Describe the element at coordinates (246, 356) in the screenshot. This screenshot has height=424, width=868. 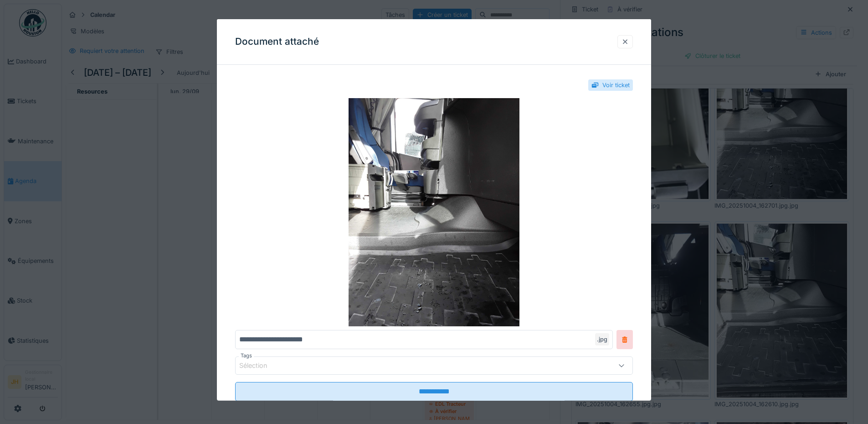
I see `label: Tags` at that location.